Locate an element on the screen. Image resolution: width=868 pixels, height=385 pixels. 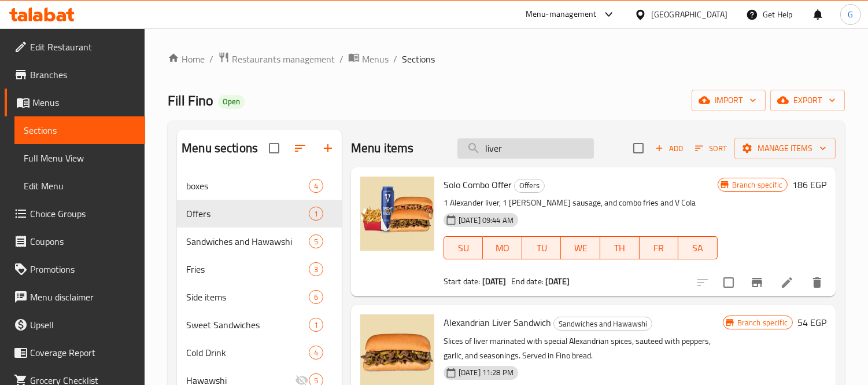
span: Sort sections is located at coordinates (301, 148).